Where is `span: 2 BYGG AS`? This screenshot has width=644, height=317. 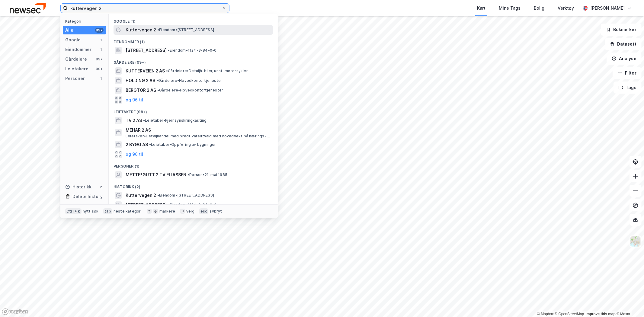
span: 2 BYGG AS is located at coordinates (137, 145).